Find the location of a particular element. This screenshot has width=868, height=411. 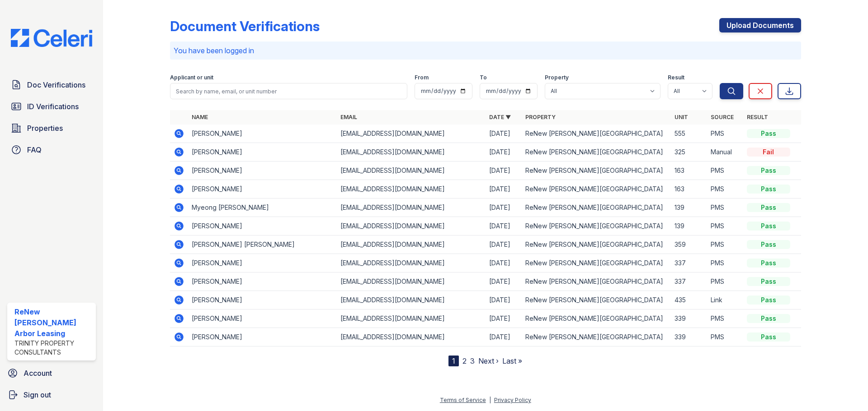

span: Account is located at coordinates (37, 374).